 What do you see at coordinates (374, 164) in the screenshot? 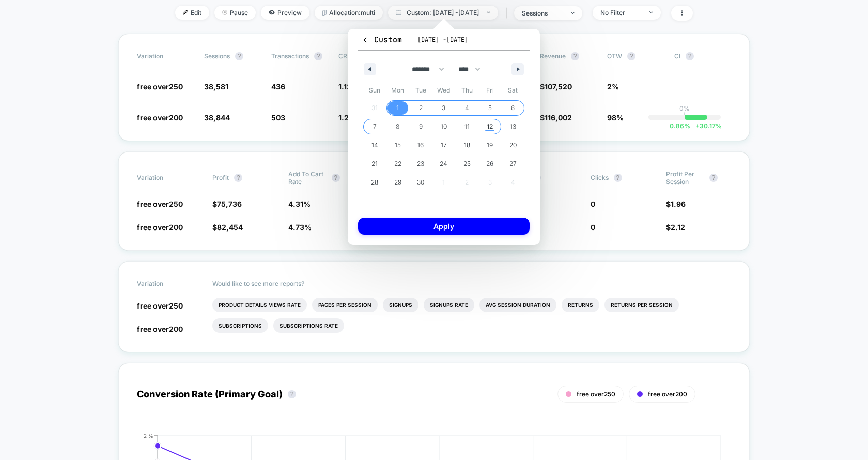
I see `button: 21` at bounding box center [374, 164].